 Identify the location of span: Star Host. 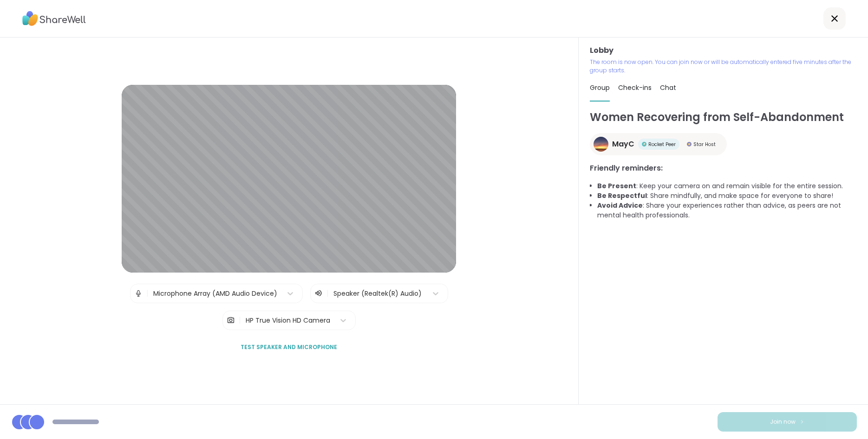
(705, 144).